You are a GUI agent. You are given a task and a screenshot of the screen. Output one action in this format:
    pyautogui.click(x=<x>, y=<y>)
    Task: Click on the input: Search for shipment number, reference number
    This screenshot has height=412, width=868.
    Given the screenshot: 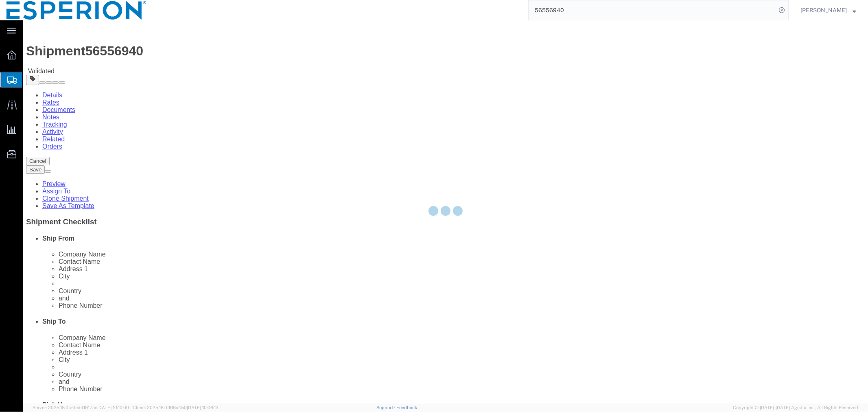 What is the action you would take?
    pyautogui.click(x=653, y=10)
    